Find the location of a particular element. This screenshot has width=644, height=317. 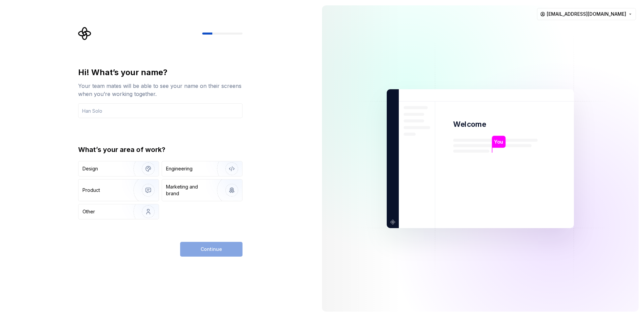

div: Marketing and brand is located at coordinates (189, 190).